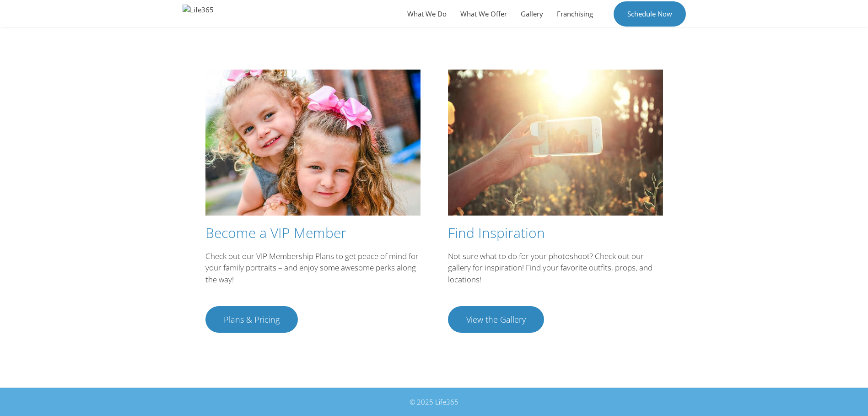 The image size is (868, 416). I want to click on span: View the Gallery, so click(496, 319).